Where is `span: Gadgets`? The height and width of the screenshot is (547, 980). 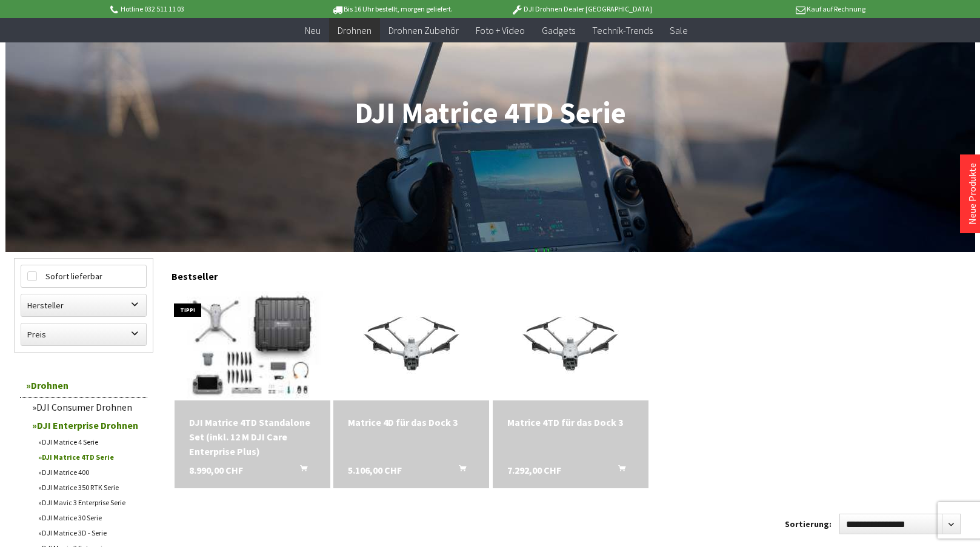 span: Gadgets is located at coordinates (558, 30).